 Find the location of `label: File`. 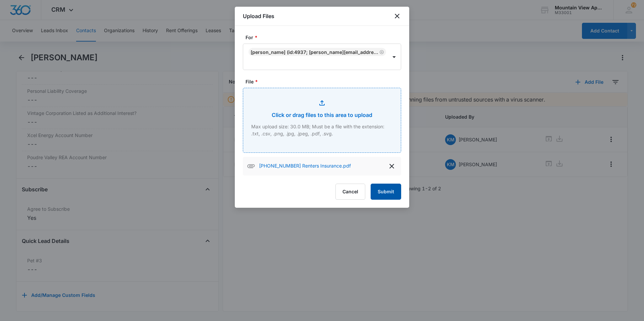

label: File is located at coordinates (325, 82).